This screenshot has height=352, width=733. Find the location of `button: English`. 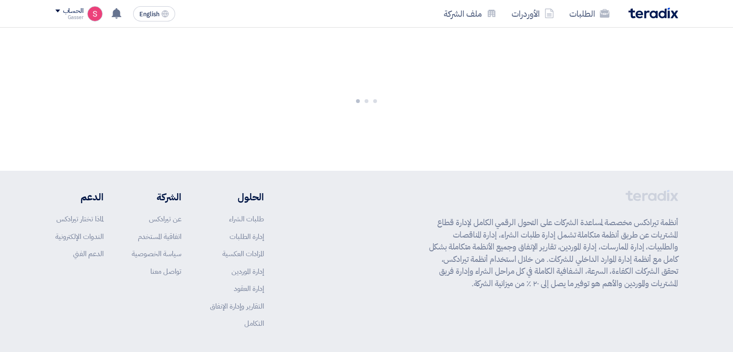

button: English is located at coordinates (154, 14).